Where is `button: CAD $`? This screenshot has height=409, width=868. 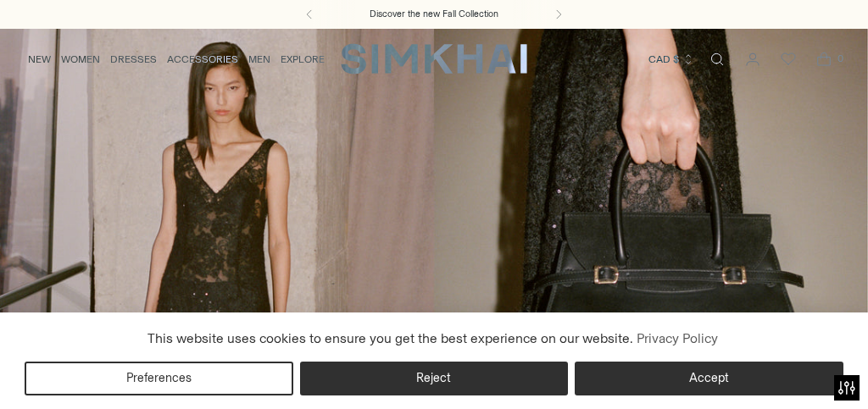 button: CAD $ is located at coordinates (672, 60).